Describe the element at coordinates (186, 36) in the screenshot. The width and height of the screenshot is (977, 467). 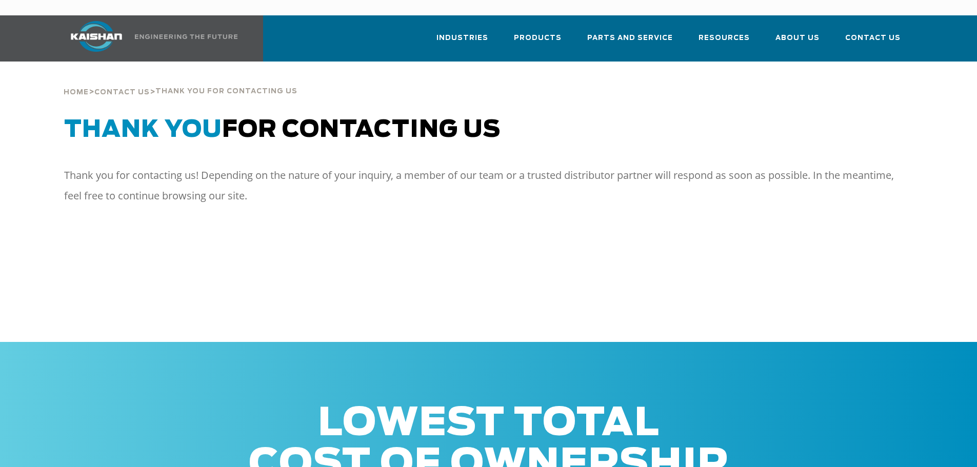
I see `img: Engineering the future` at that location.